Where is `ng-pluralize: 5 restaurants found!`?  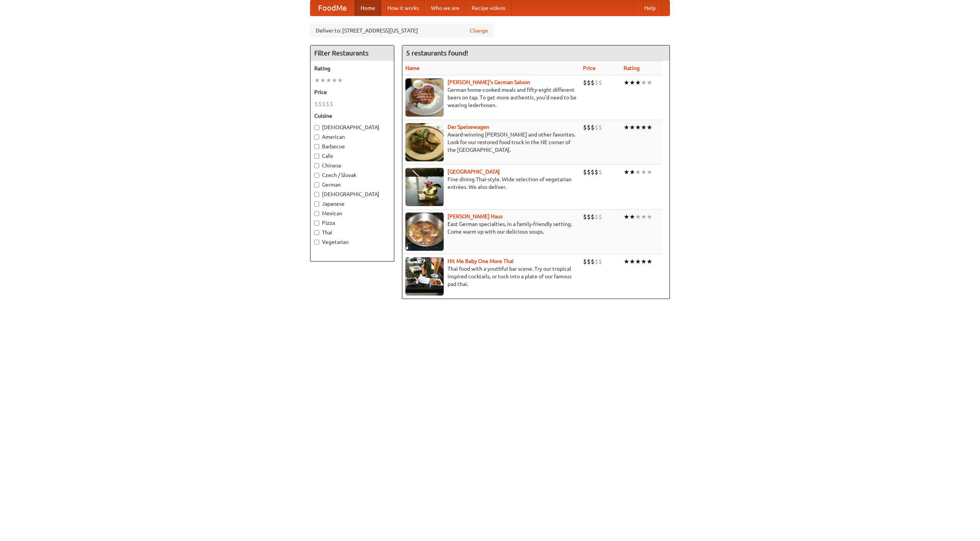
ng-pluralize: 5 restaurants found! is located at coordinates (437, 53).